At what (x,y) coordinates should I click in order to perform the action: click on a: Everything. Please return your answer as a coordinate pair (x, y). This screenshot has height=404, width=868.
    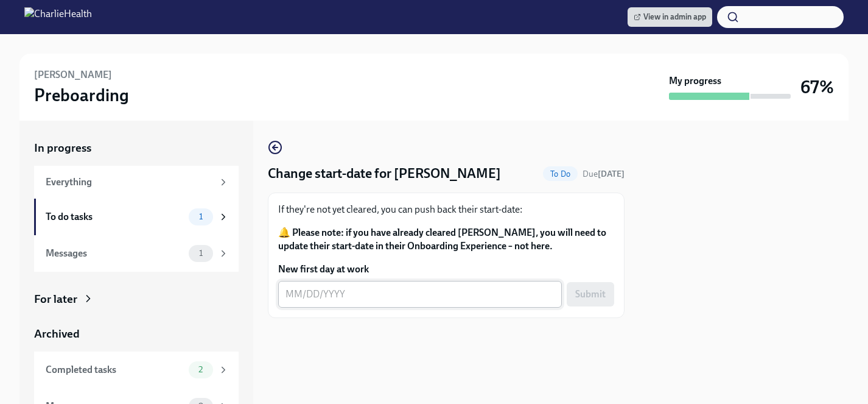
    Looking at the image, I should click on (136, 182).